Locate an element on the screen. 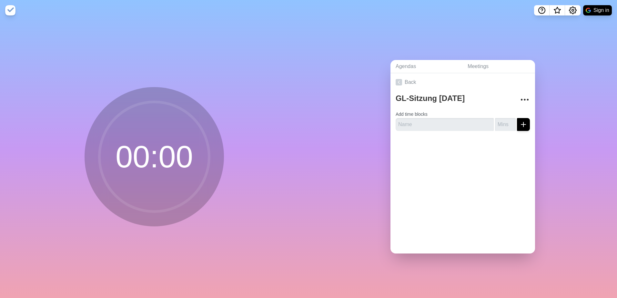 This screenshot has height=298, width=617. input: Mins is located at coordinates (505, 124).